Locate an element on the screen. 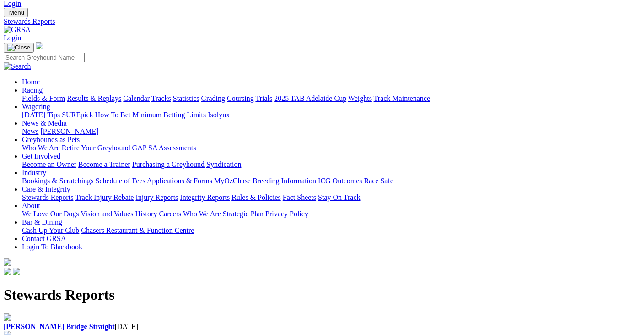  div: Wagering is located at coordinates (319, 115).